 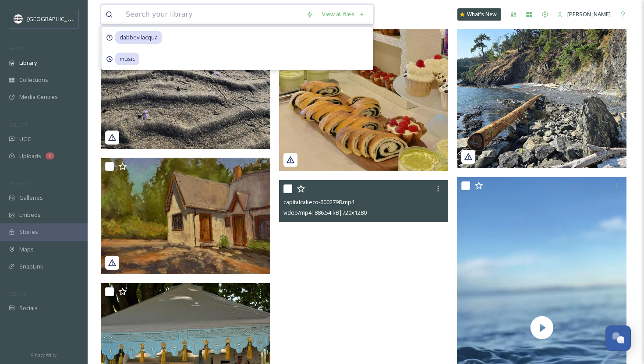 I want to click on span: Library, so click(x=28, y=62).